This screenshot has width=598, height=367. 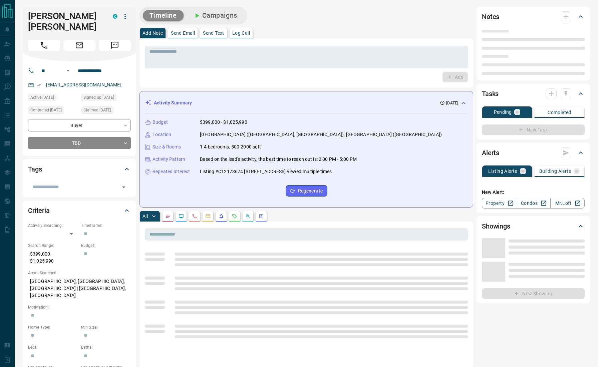 What do you see at coordinates (534, 192) in the screenshot?
I see `p: New Alert:` at bounding box center [534, 192].